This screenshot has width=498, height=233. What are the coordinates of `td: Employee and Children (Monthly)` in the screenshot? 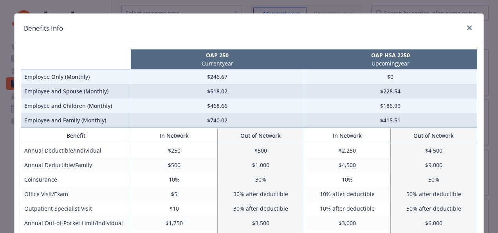 It's located at (76, 105).